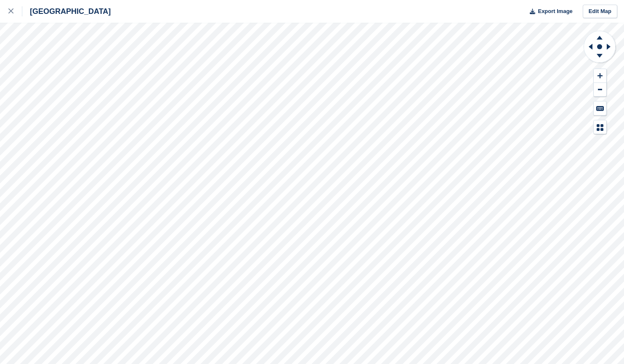  Describe the element at coordinates (549, 12) in the screenshot. I see `button: Export Image` at that location.